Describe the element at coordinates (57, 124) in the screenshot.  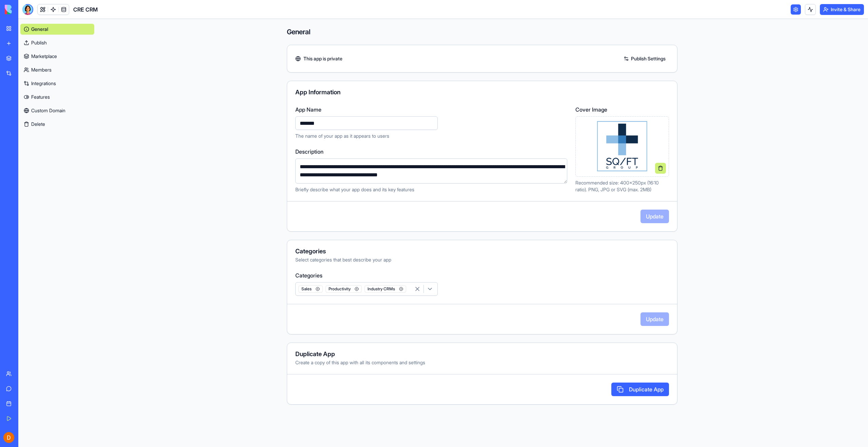
I see `button: Delete` at that location.